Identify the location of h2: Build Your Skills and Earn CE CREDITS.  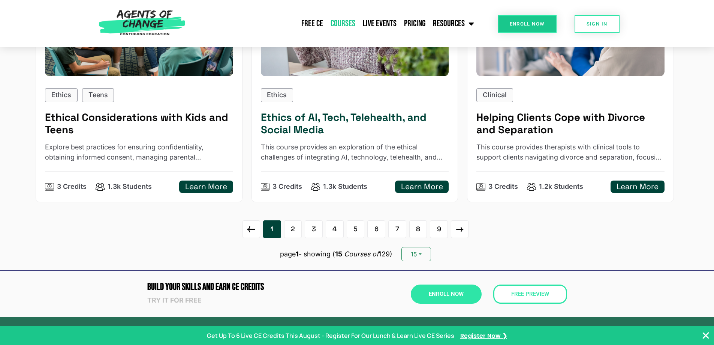
(250, 286).